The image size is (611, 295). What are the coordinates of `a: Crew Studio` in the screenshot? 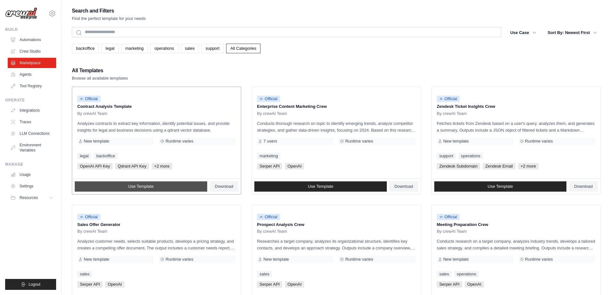 It's located at (32, 51).